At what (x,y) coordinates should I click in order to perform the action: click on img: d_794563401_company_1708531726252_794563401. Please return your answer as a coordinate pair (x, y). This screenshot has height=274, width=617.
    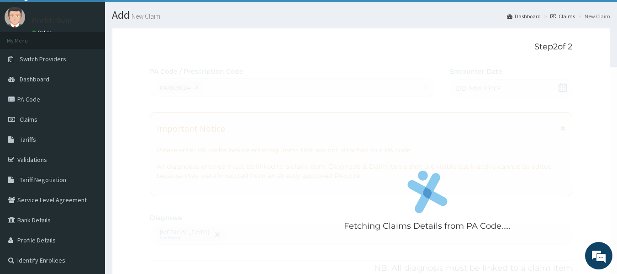
    Looking at the image, I should click on (27, 57).